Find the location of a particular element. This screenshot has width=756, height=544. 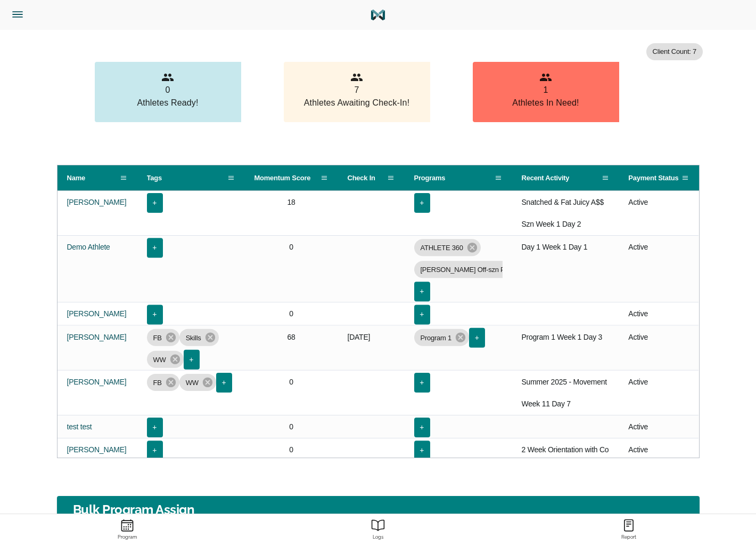

div: Skills is located at coordinates (199, 337).